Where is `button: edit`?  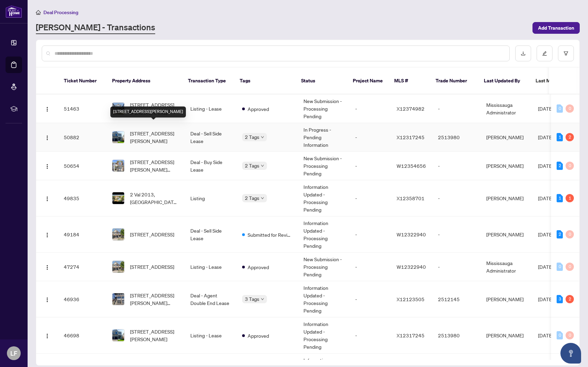 button: edit is located at coordinates (545, 54).